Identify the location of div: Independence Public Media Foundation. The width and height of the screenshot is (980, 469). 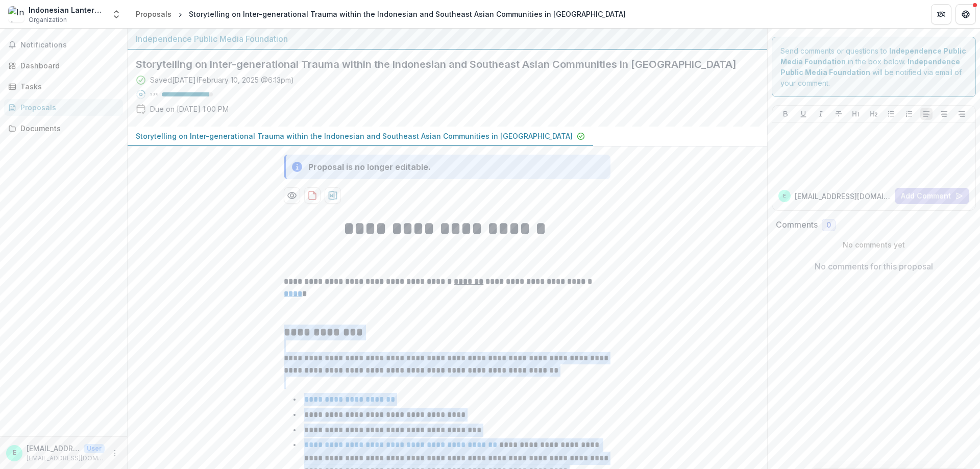
(447, 39).